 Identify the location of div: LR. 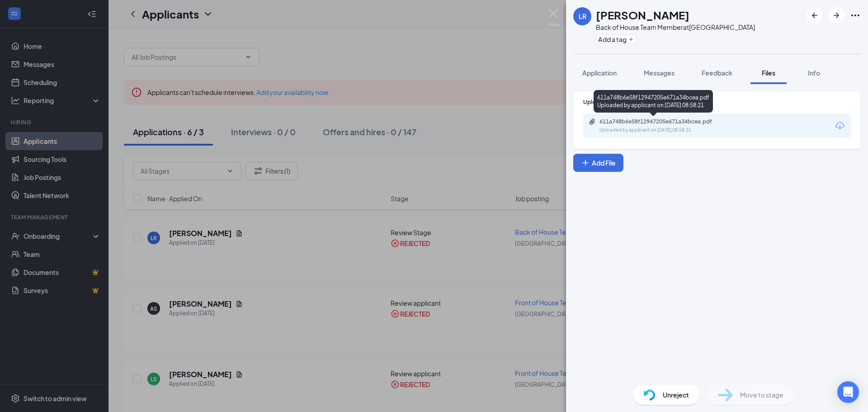
(582, 16).